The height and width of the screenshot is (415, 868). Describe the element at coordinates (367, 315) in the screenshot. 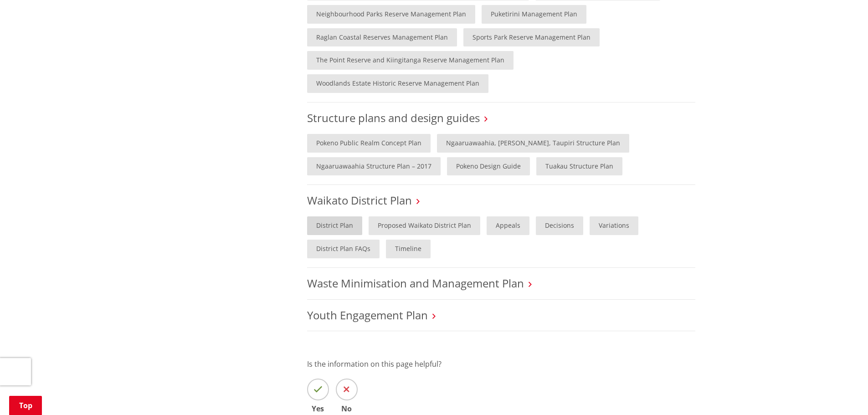

I see `a: Youth Engagement Plan` at that location.